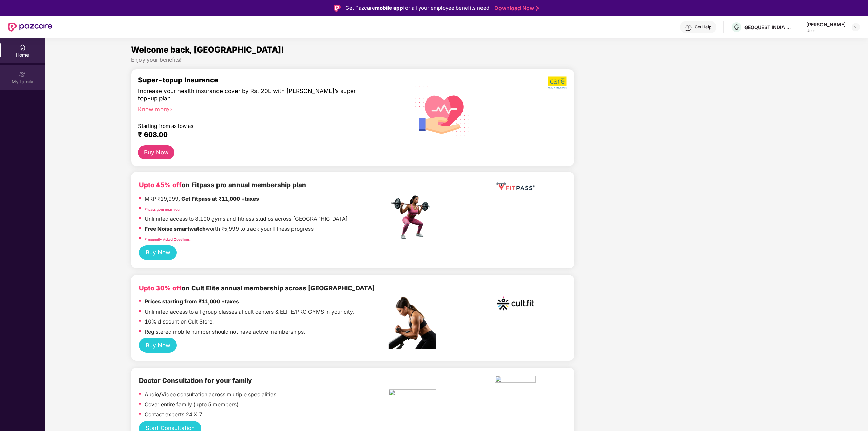 The image size is (868, 431). What do you see at coordinates (211, 395) in the screenshot?
I see `p: Audio/Video consultation across multiple specialities` at bounding box center [211, 395].